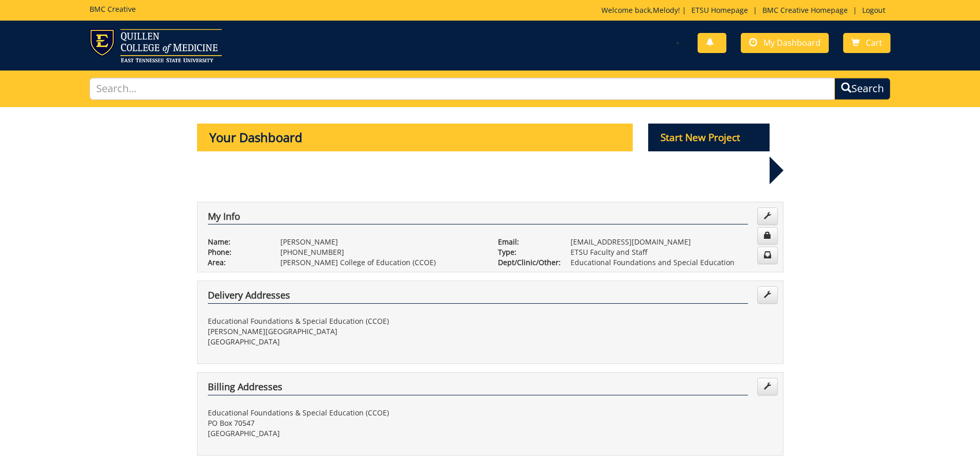 The image size is (980, 469). What do you see at coordinates (671, 252) in the screenshot?
I see `p: ETSU Faculty and Staff` at bounding box center [671, 252].